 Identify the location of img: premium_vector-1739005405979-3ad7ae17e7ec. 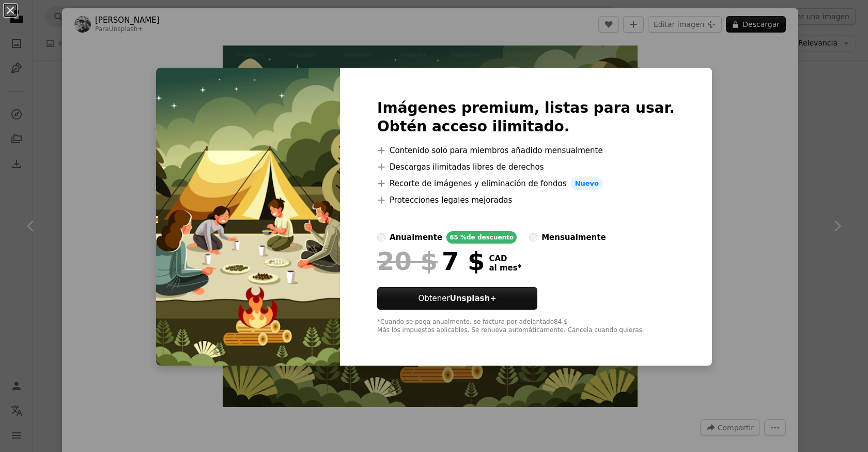
(248, 217).